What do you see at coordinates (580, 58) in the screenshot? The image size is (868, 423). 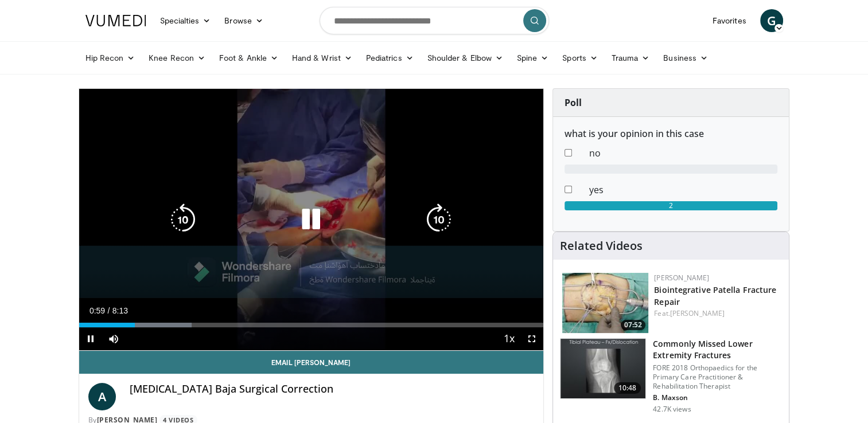 I see `a: Sports` at bounding box center [580, 58].